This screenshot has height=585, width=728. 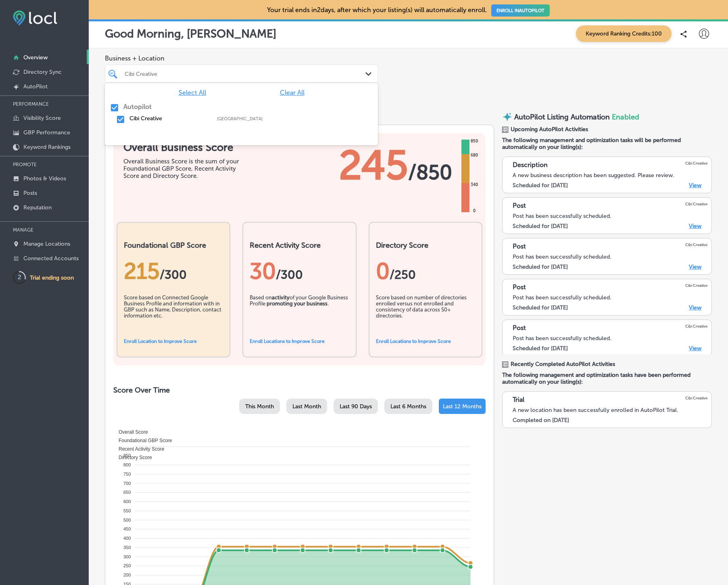 What do you see at coordinates (373, 165) in the screenshot?
I see `span: 245` at bounding box center [373, 165].